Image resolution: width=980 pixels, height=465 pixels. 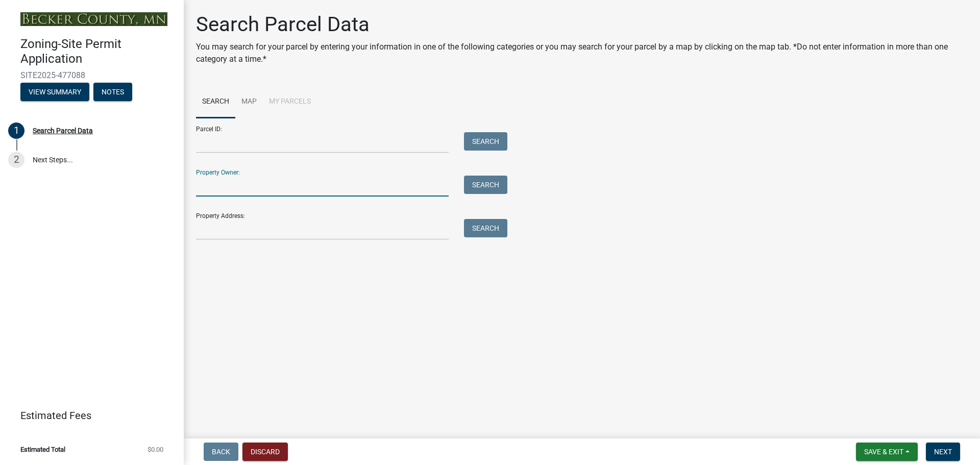 What do you see at coordinates (113, 92) in the screenshot?
I see `button: Notes` at bounding box center [113, 92].